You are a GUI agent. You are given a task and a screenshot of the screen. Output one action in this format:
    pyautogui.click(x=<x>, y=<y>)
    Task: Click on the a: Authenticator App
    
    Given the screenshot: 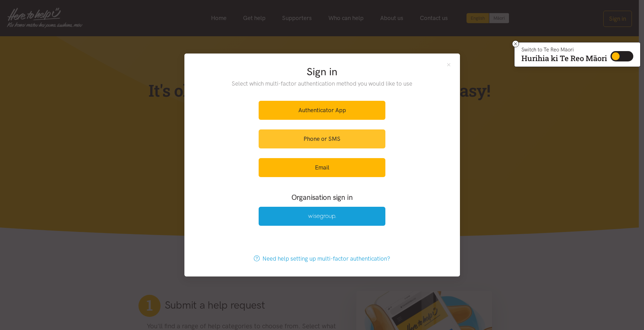 What is the action you would take?
    pyautogui.click(x=322, y=110)
    